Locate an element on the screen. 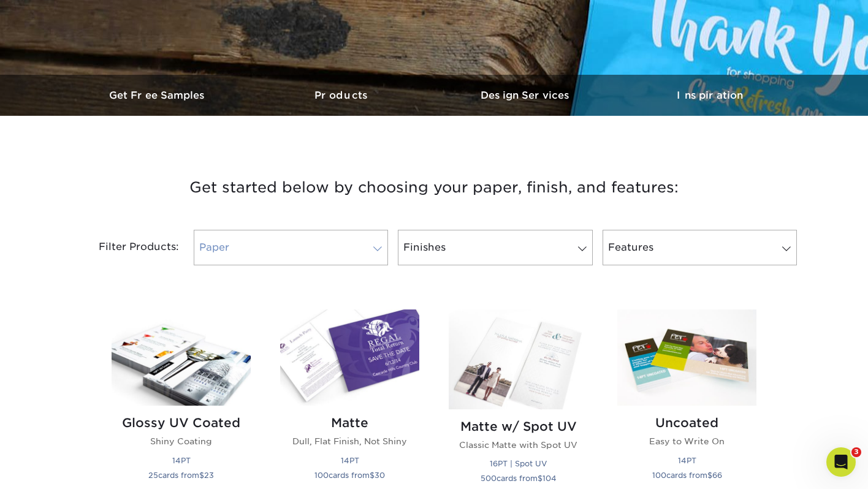 Image resolution: width=868 pixels, height=489 pixels. span: 104 is located at coordinates (550, 478).